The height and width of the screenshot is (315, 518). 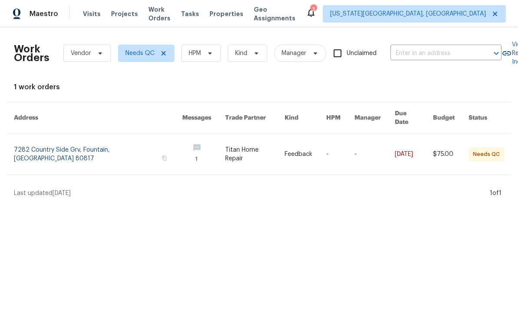 I want to click on th: Budget, so click(x=444, y=118).